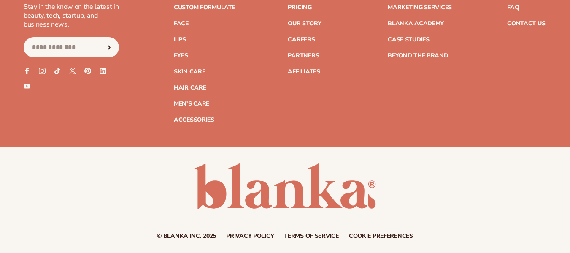 This screenshot has height=253, width=570. Describe the element at coordinates (416, 24) in the screenshot. I see `a: Blanka Academy` at that location.